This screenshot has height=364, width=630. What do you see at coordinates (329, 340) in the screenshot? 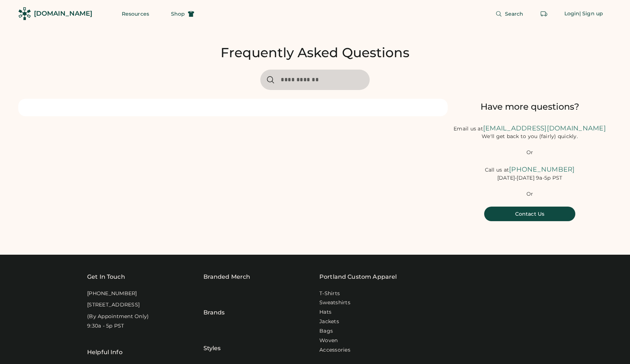
I see `a: Woven` at bounding box center [329, 340].